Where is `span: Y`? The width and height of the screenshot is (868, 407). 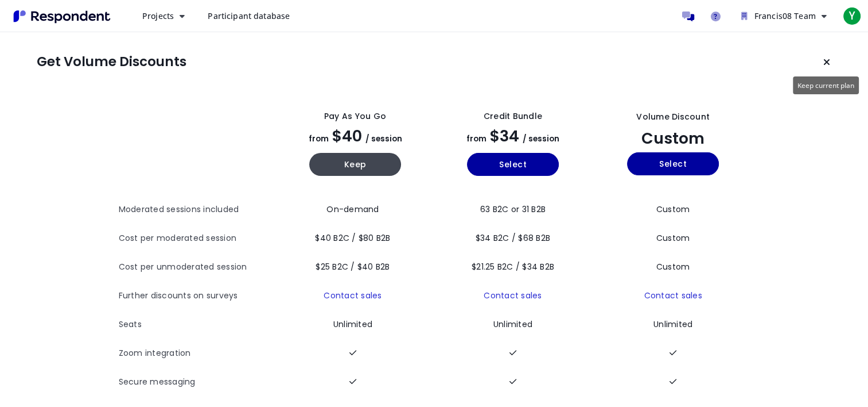 span: Y is located at coordinates (852, 16).